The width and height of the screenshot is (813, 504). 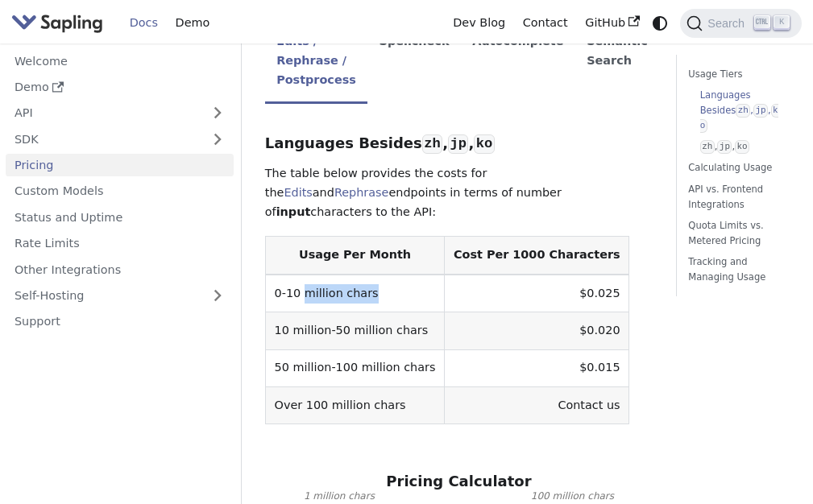 I want to click on a: Pricing, so click(x=120, y=165).